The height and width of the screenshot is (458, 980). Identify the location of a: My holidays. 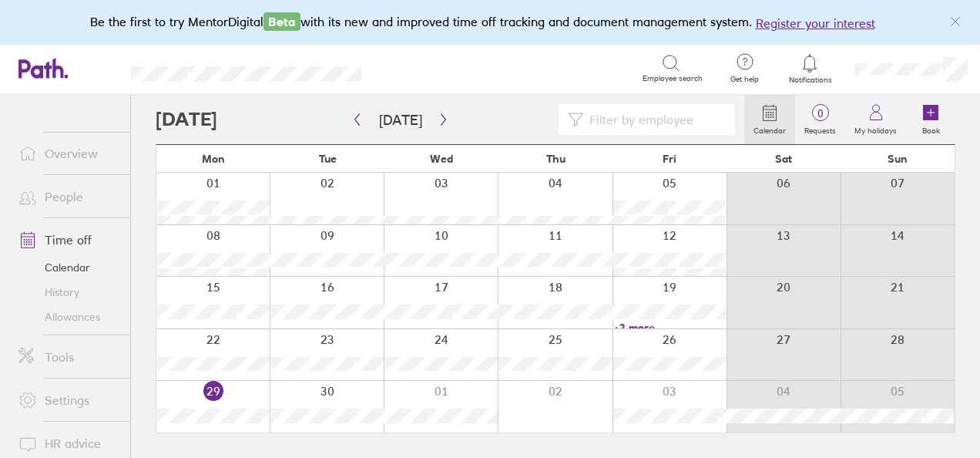
(875, 120).